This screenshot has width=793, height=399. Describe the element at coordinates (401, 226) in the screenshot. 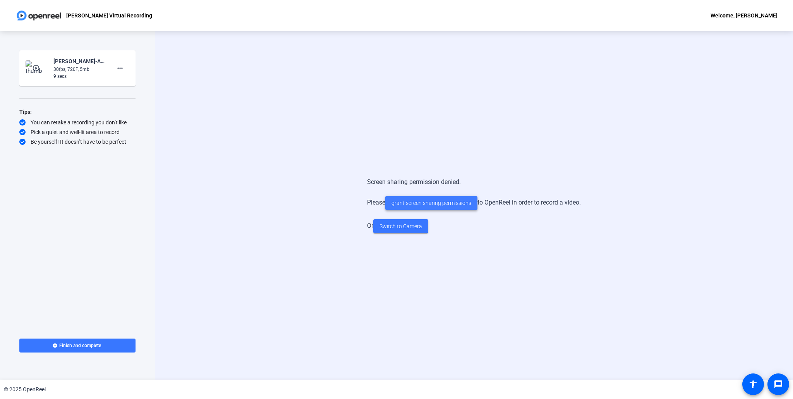

I see `span: Switch to Camera` at that location.